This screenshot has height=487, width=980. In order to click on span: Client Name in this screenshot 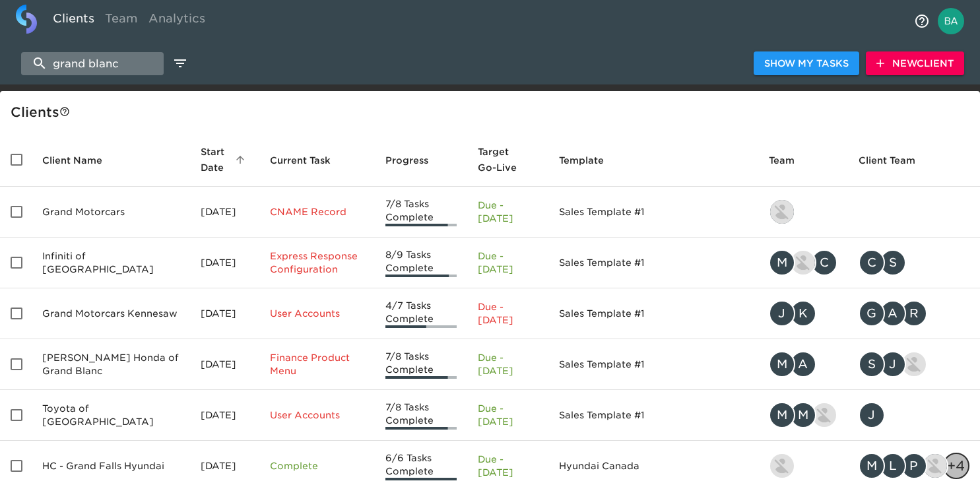, I will do `click(81, 160)`.